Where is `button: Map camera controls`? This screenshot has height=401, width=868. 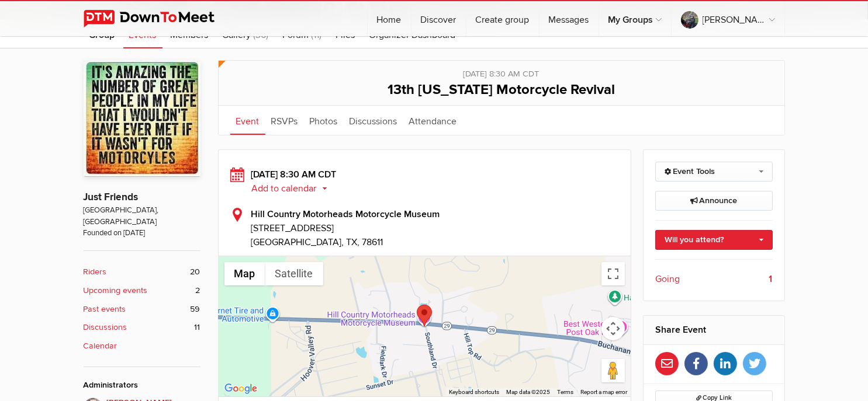 button: Map camera controls is located at coordinates (613, 329).